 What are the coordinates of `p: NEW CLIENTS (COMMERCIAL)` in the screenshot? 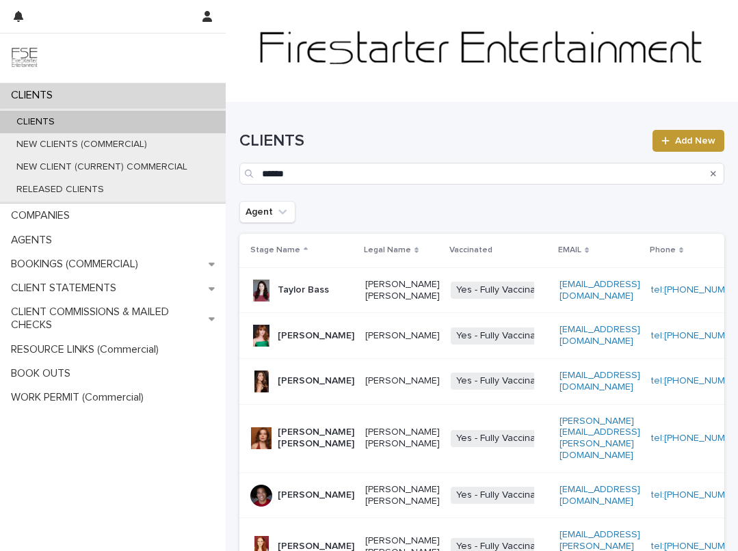 It's located at (81, 144).